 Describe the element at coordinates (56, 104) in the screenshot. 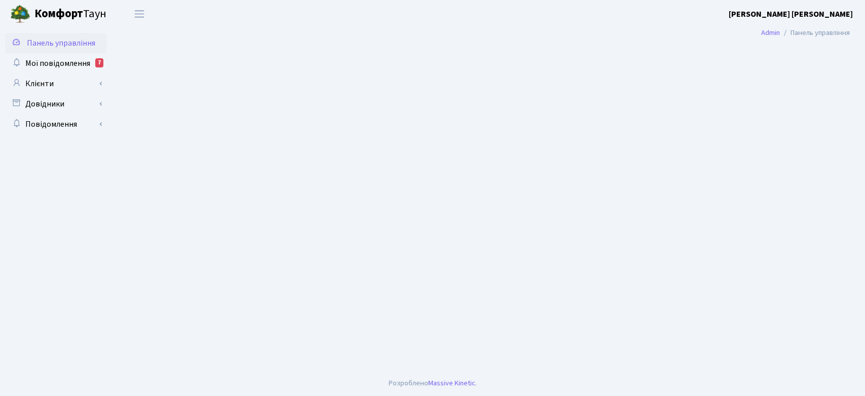

I see `a: Довідники` at that location.